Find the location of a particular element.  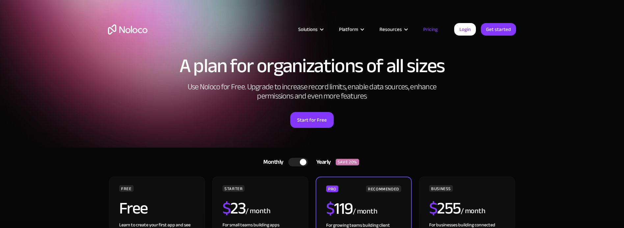

div: FREE is located at coordinates (126, 188).